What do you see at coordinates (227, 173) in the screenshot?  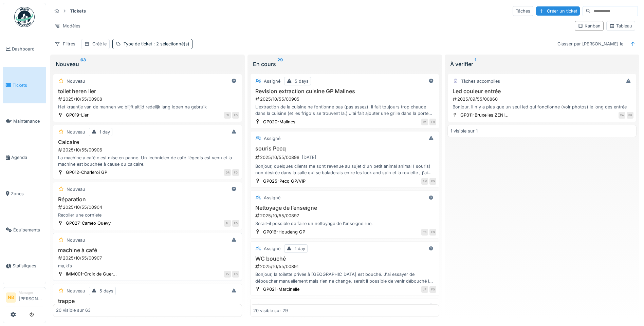 I see `div: DR` at bounding box center [227, 173].